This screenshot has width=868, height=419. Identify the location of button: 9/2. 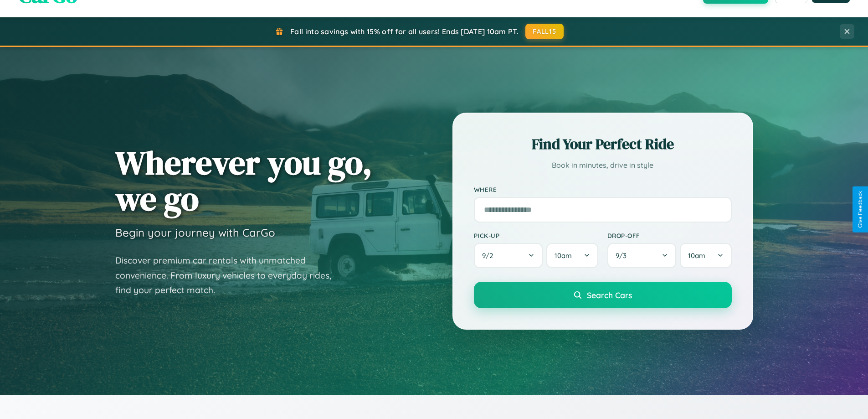
(508, 255).